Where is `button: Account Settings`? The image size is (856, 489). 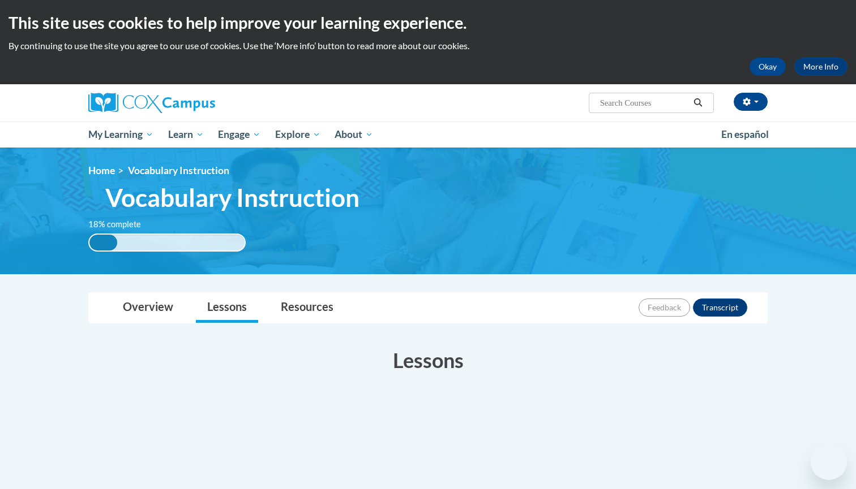 button: Account Settings is located at coordinates (750, 102).